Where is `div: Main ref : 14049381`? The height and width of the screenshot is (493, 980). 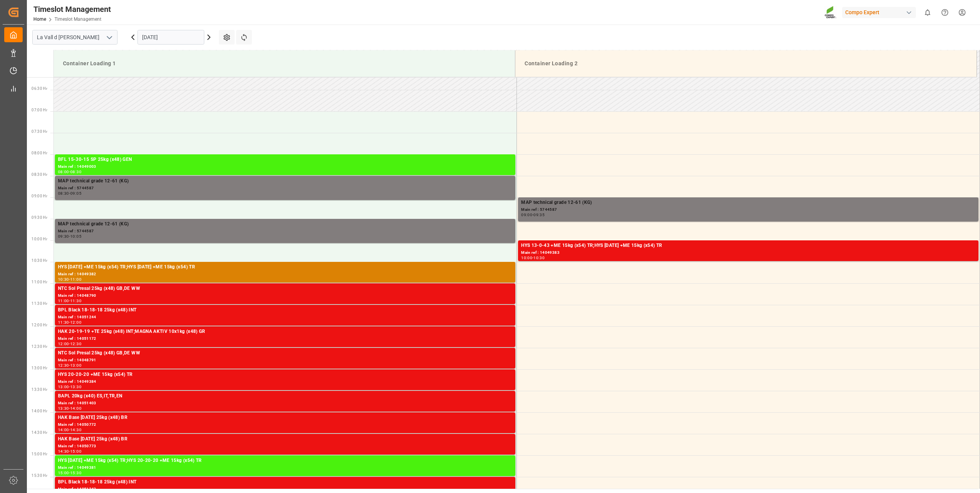 div: Main ref : 14049381 is located at coordinates (285, 468).